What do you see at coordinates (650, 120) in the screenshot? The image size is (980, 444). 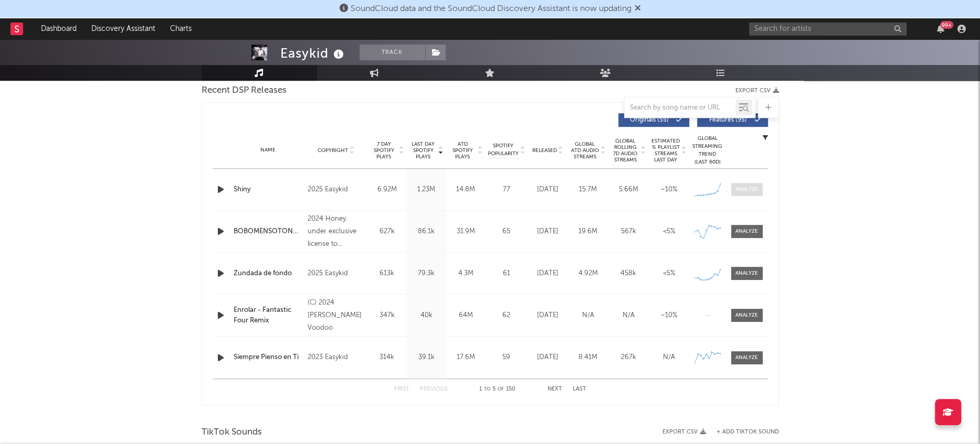 I see `span: Originals ( 55 )` at bounding box center [650, 120].